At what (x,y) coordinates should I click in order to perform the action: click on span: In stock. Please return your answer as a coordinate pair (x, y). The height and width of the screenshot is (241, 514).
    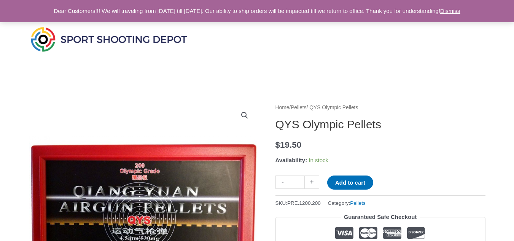
    Looking at the image, I should click on (318, 160).